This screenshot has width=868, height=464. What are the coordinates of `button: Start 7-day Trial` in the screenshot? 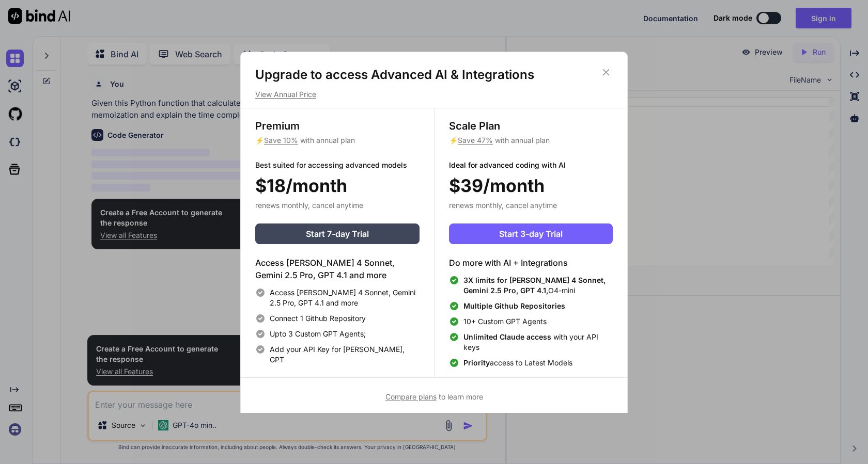 It's located at (337, 234).